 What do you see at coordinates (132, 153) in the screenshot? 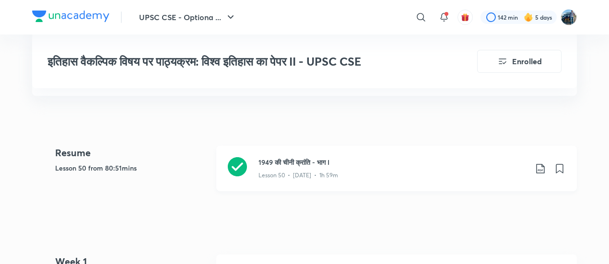
I see `h4: Resume` at bounding box center [132, 153].